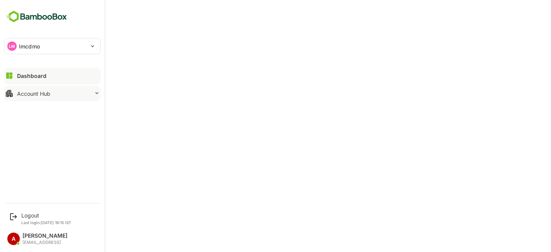  Describe the element at coordinates (52, 93) in the screenshot. I see `button: Account Hub` at that location.